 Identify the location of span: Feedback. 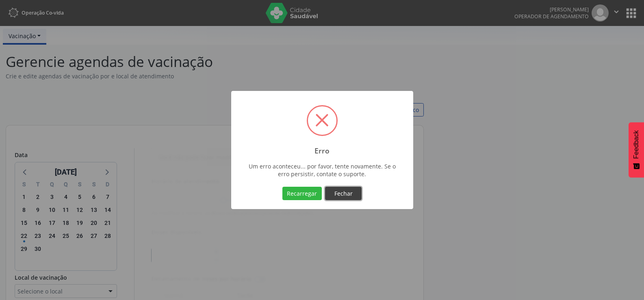
(636, 145).